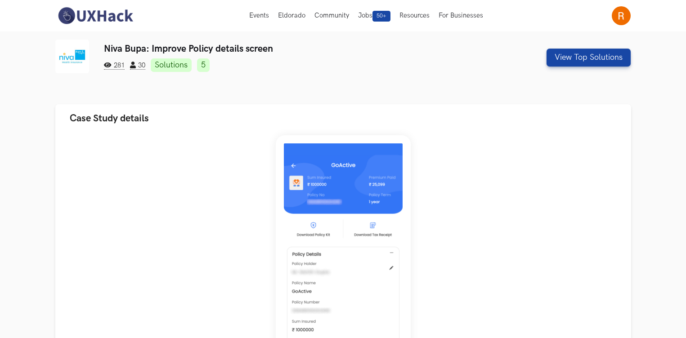 Image resolution: width=686 pixels, height=338 pixels. What do you see at coordinates (203, 65) in the screenshot?
I see `a: 5` at bounding box center [203, 65].